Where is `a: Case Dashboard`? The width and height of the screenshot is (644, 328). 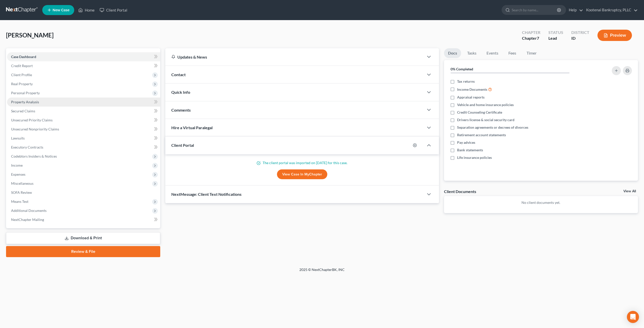 a: Case Dashboard is located at coordinates (84, 57).